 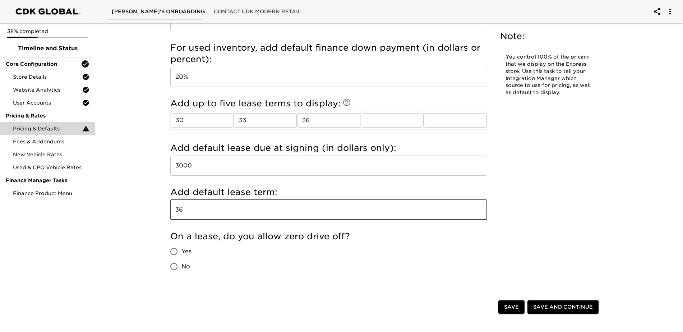 What do you see at coordinates (257, 11) in the screenshot?
I see `span: Contact CDK Modern Retail` at bounding box center [257, 11].